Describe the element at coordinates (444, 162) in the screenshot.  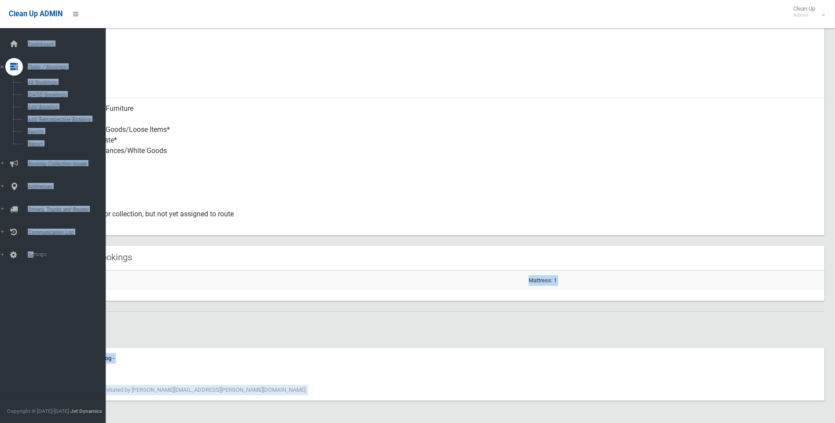
I see `small: Items` at that location.